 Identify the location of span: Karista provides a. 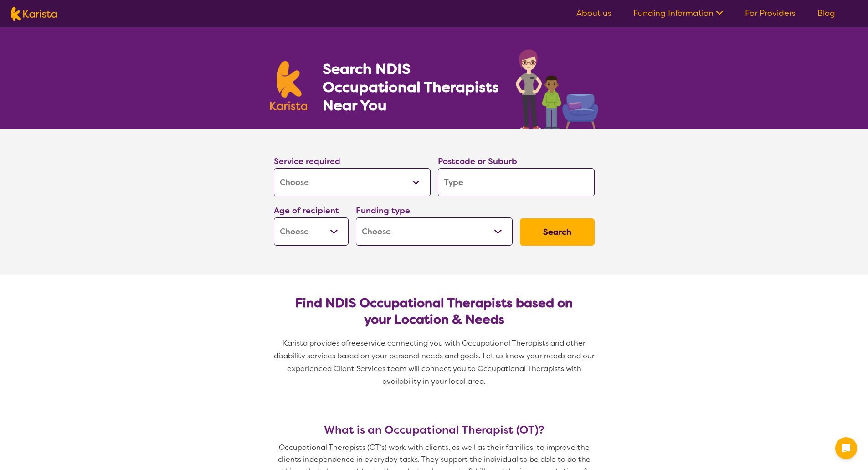
(314, 342).